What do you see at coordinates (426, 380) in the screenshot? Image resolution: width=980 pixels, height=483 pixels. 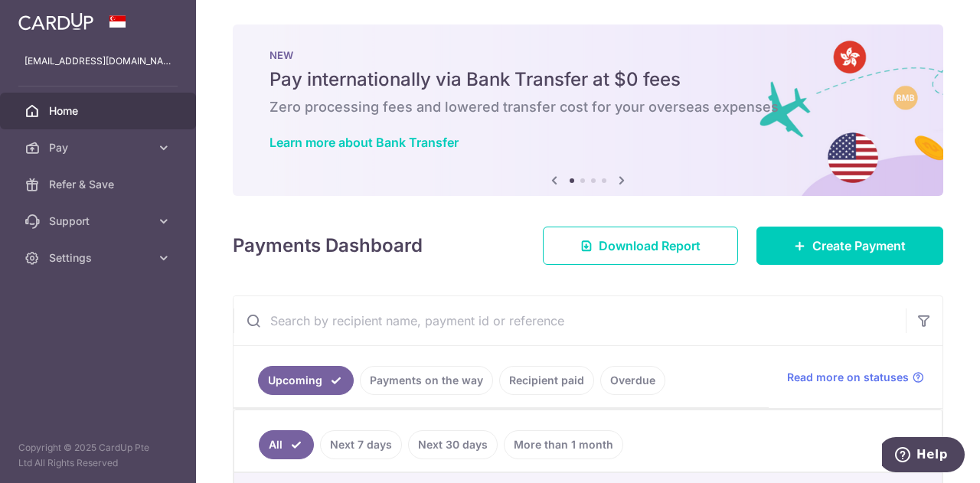 I see `a: Payments on the way` at bounding box center [426, 380].